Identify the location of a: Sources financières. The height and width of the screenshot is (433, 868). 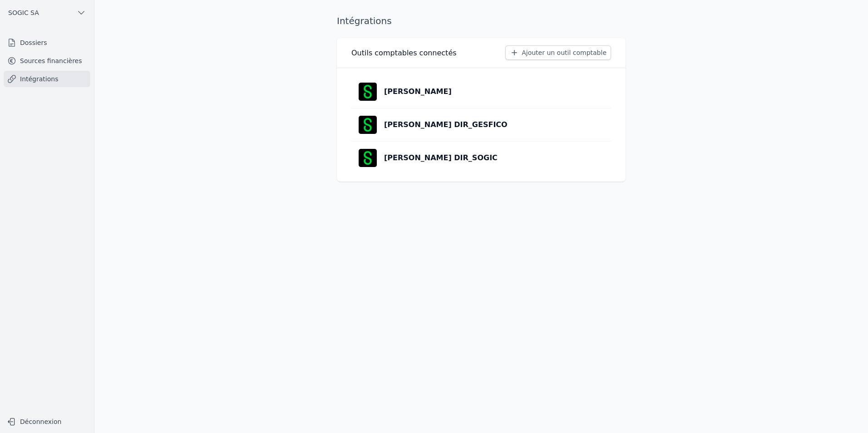
(47, 61).